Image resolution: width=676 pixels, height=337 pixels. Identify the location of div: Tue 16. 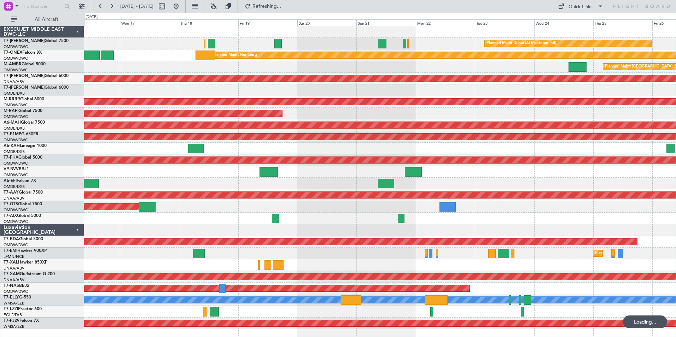
(90, 23).